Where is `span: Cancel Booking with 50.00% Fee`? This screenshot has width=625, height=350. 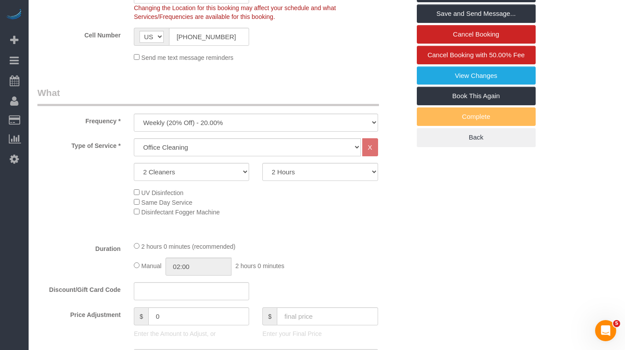 span: Cancel Booking with 50.00% Fee is located at coordinates (476, 55).